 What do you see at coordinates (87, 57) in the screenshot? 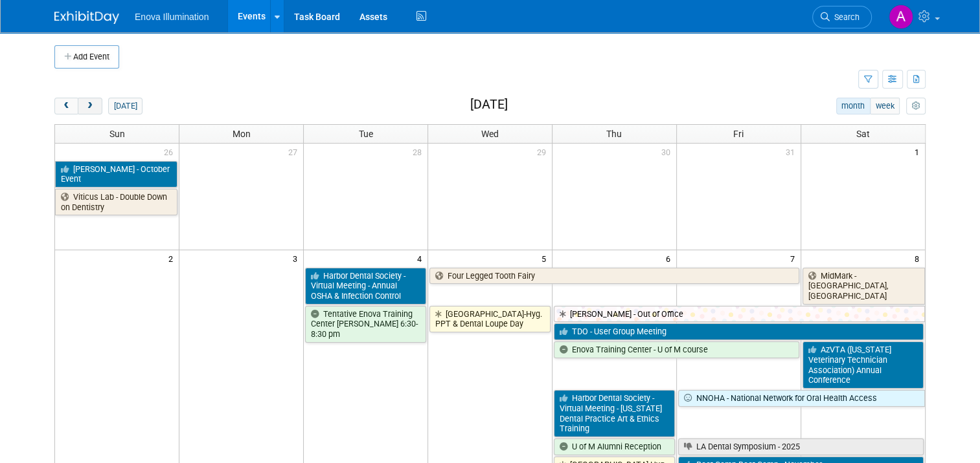
I see `button: Add Event` at bounding box center [87, 57].